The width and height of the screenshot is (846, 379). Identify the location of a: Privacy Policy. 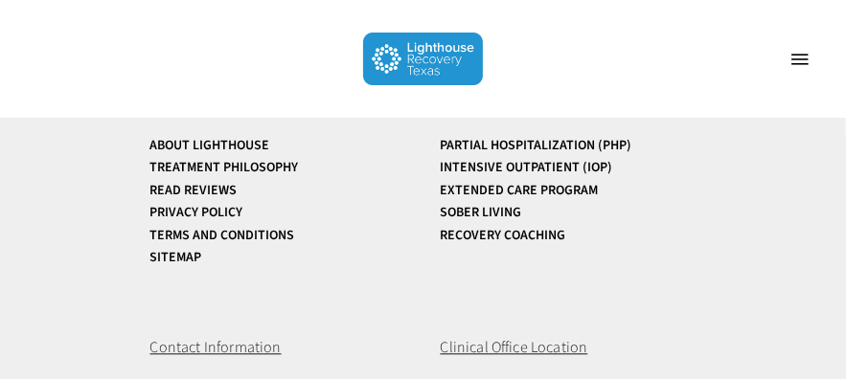
(274, 213).